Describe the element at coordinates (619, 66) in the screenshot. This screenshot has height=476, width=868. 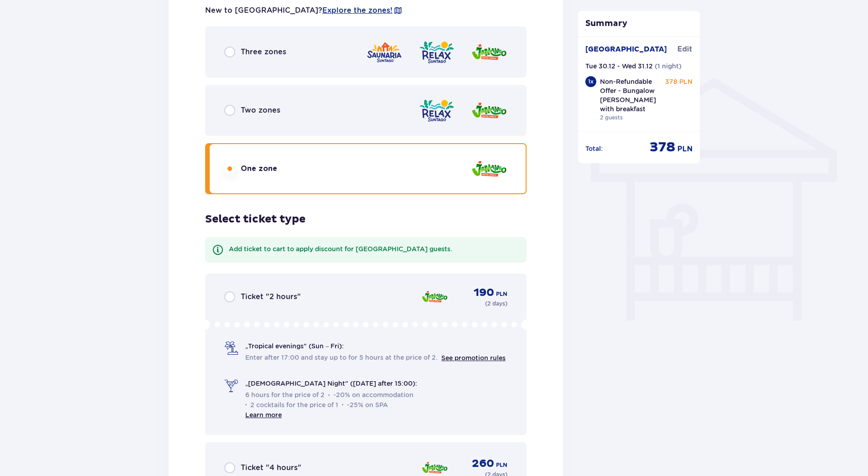
I see `p: Tue 30.12 - Wed 31.12` at that location.